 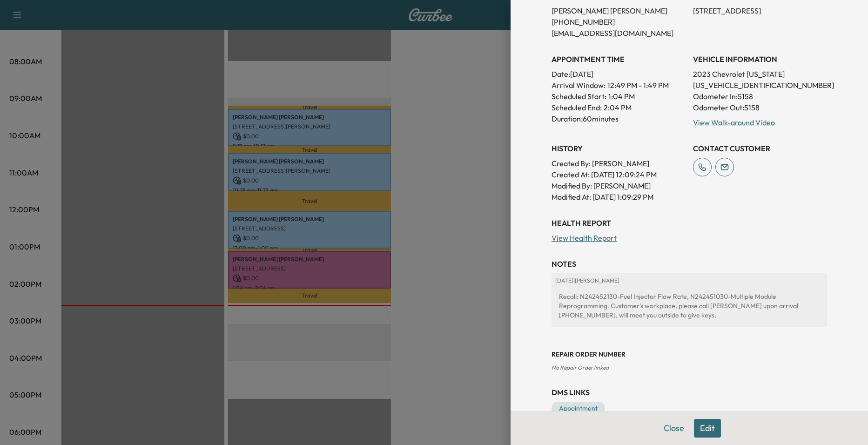 I want to click on p: Arrival Window:, so click(x=618, y=85).